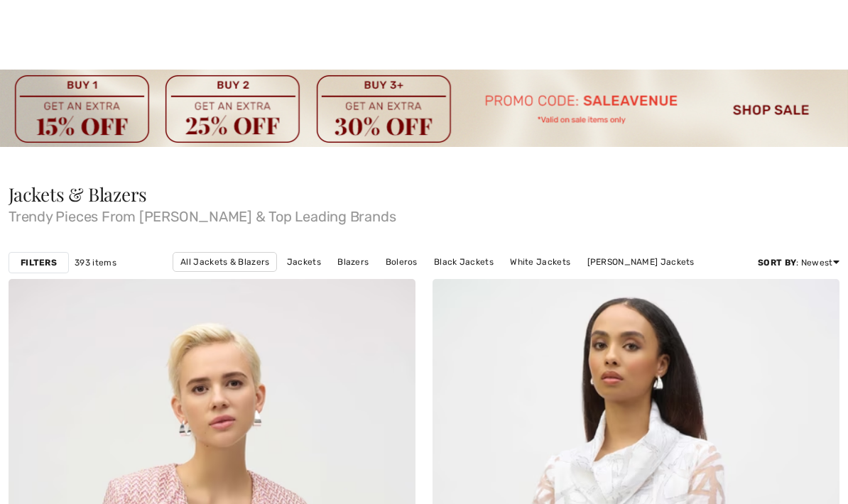 Image resolution: width=848 pixels, height=504 pixels. I want to click on strong: Sort By, so click(777, 262).